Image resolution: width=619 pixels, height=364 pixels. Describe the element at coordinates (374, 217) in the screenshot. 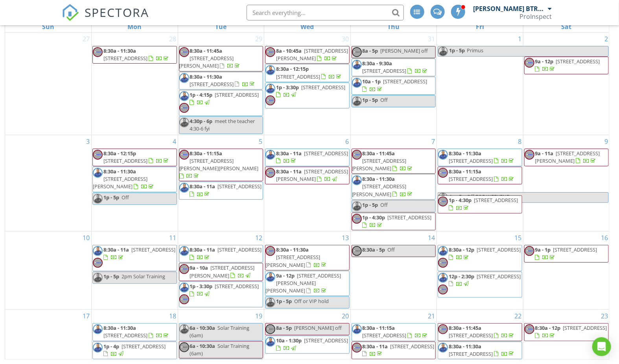

I see `span: 1p - 4:30p` at that location.